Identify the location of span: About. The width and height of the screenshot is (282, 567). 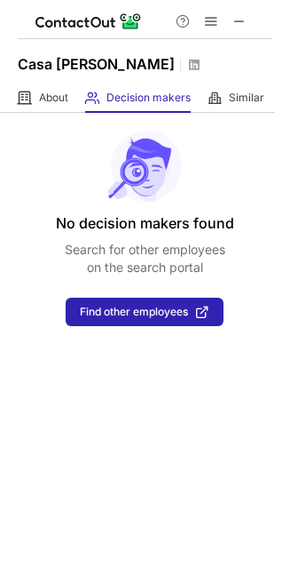
(53, 98).